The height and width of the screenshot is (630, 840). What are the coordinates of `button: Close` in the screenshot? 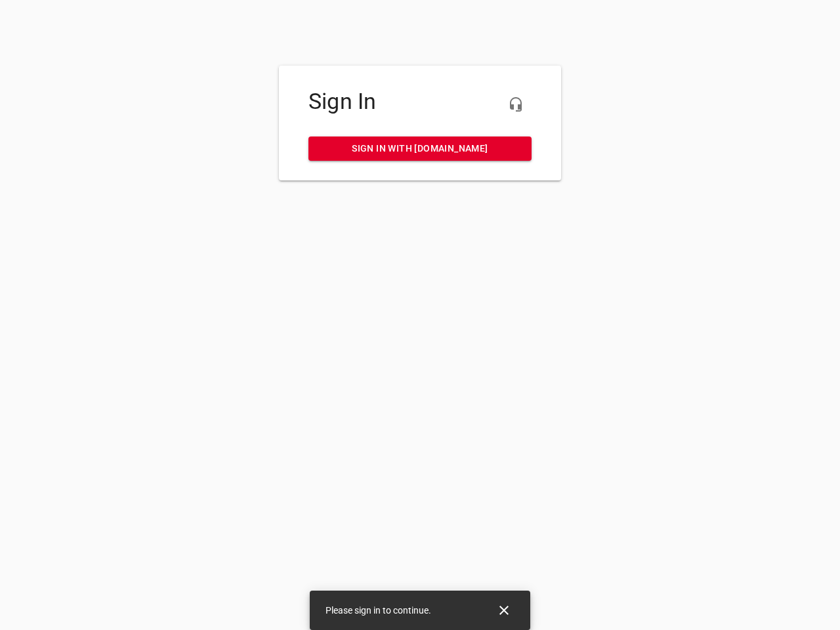 It's located at (504, 610).